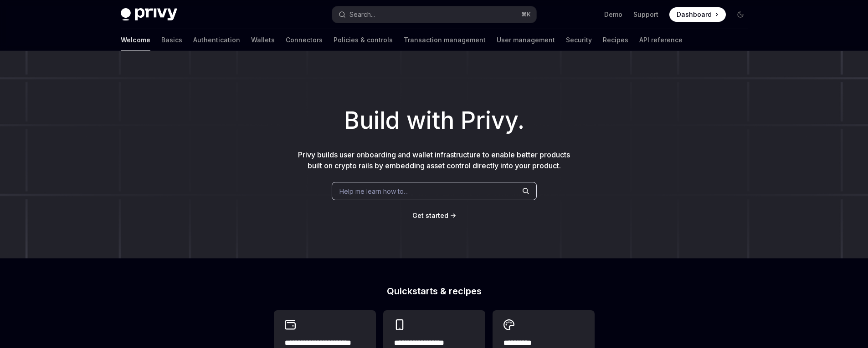 This screenshot has height=348, width=868. Describe the element at coordinates (304, 40) in the screenshot. I see `a: Connectors` at that location.